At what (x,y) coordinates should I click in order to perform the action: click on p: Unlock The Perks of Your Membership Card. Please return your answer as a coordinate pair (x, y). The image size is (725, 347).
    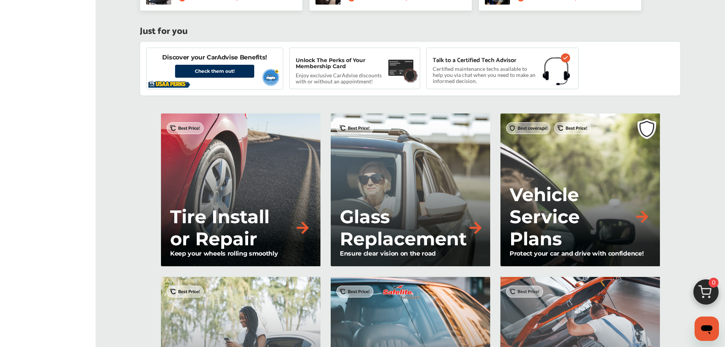
    Looking at the image, I should click on (340, 63).